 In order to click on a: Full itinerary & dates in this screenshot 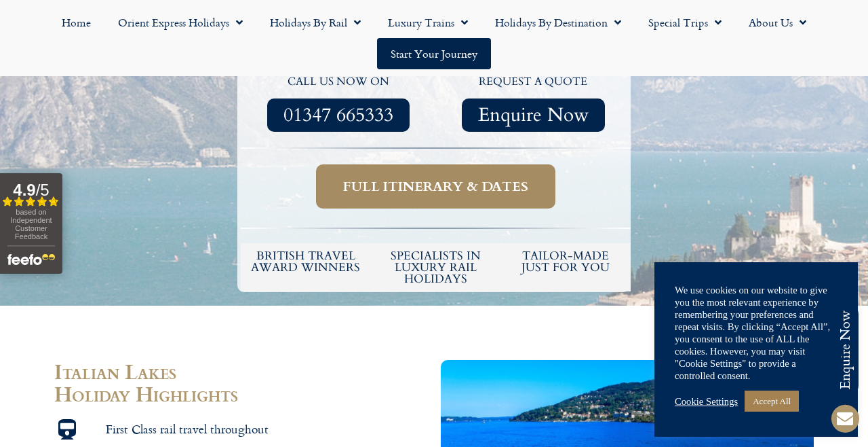, I will do `click(436, 186)`.